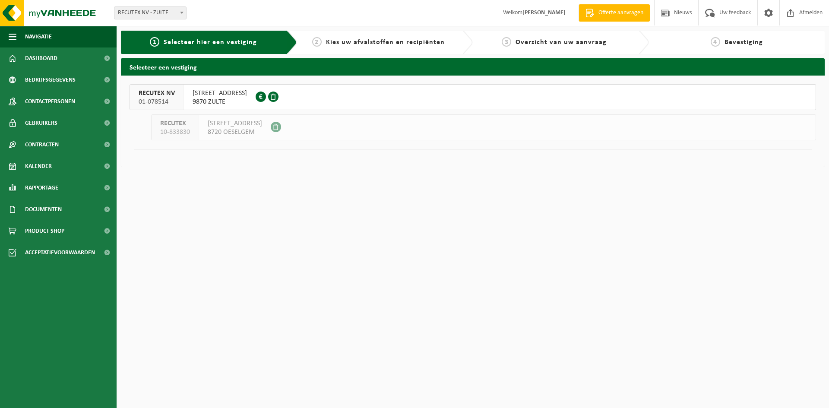  I want to click on span: 4, so click(715, 42).